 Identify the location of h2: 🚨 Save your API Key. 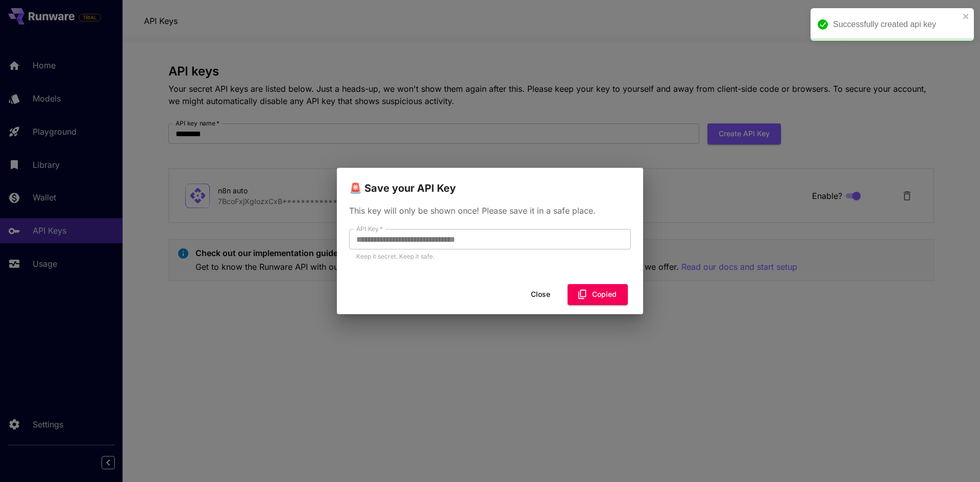
(490, 182).